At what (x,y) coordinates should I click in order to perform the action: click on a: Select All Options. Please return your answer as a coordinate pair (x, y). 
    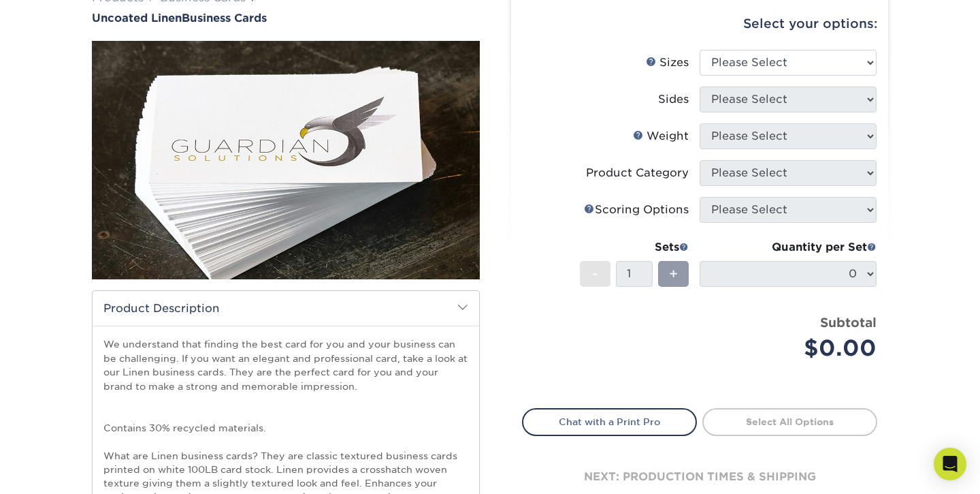
    Looking at the image, I should click on (789, 422).